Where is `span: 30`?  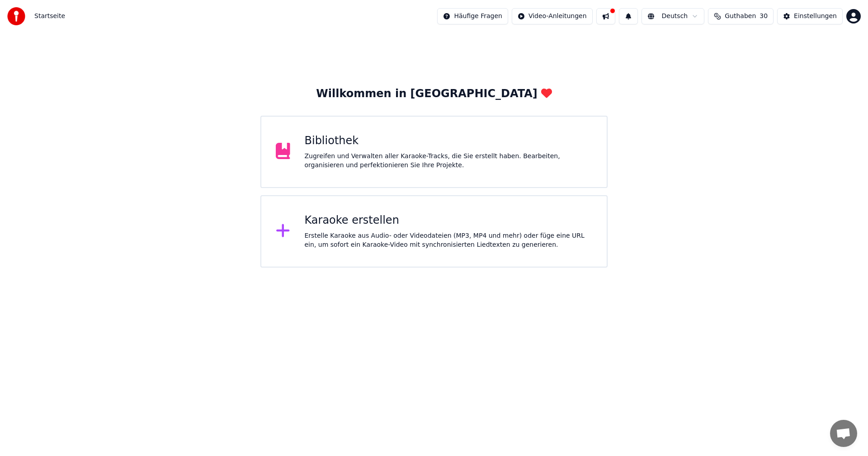
span: 30 is located at coordinates (764, 16).